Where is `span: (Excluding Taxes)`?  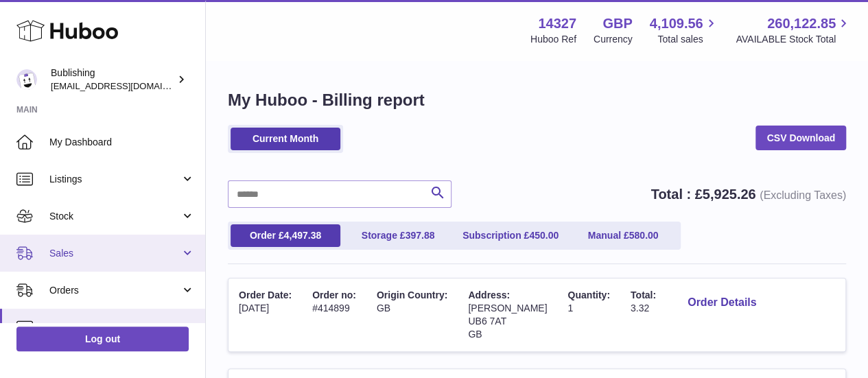
span: (Excluding Taxes) is located at coordinates (803, 195).